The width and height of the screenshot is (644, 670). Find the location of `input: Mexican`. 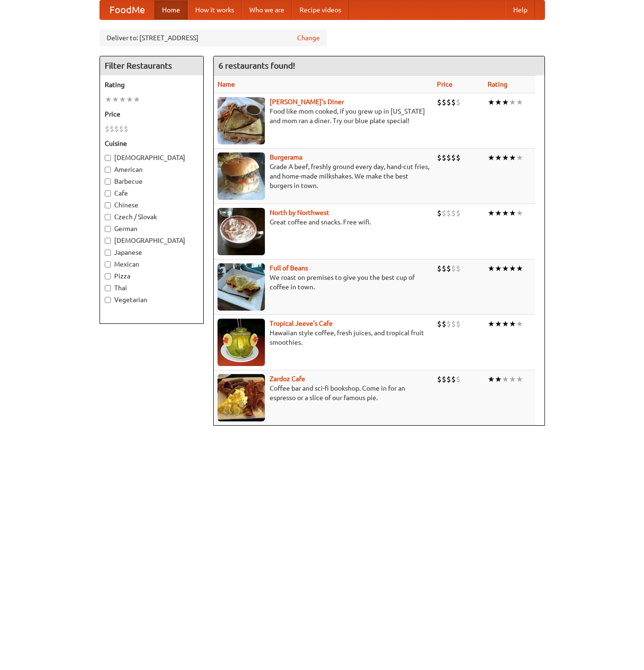

input: Mexican is located at coordinates (107, 265).